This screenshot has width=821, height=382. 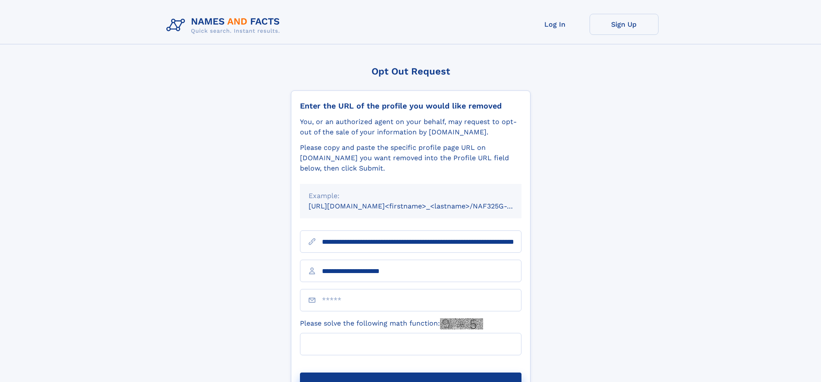 What do you see at coordinates (411, 71) in the screenshot?
I see `div: Opt Out Request` at bounding box center [411, 71].